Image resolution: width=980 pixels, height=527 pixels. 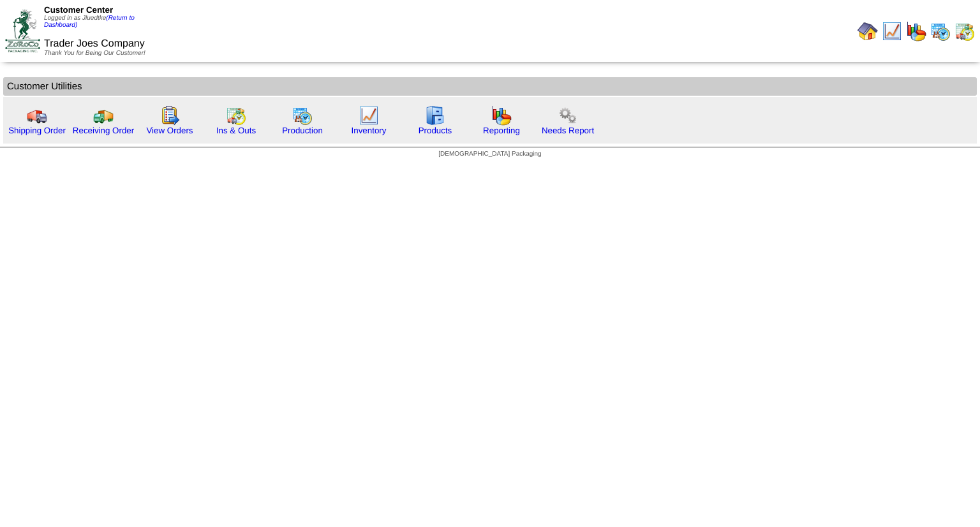 What do you see at coordinates (94, 53) in the screenshot?
I see `span: Thank You for Being Our Customer!` at bounding box center [94, 53].